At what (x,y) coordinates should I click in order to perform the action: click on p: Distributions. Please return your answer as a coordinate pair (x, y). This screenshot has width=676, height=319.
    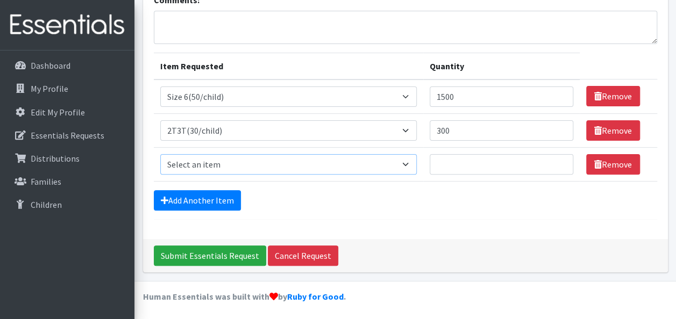
    Looking at the image, I should click on (55, 159).